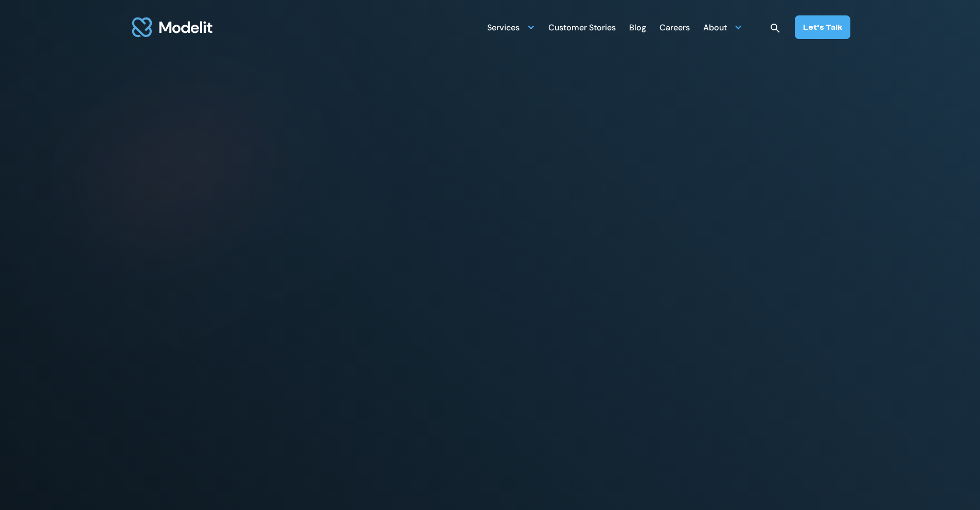 This screenshot has height=510, width=980. Describe the element at coordinates (823, 27) in the screenshot. I see `div: Let’s Talk` at that location.